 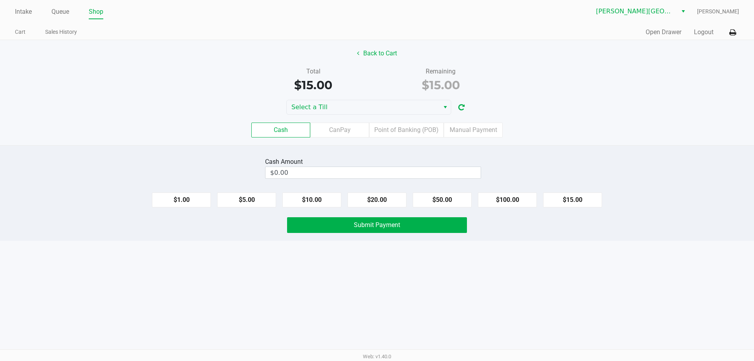 What do you see at coordinates (181, 200) in the screenshot?
I see `button: $1.00` at bounding box center [181, 200].